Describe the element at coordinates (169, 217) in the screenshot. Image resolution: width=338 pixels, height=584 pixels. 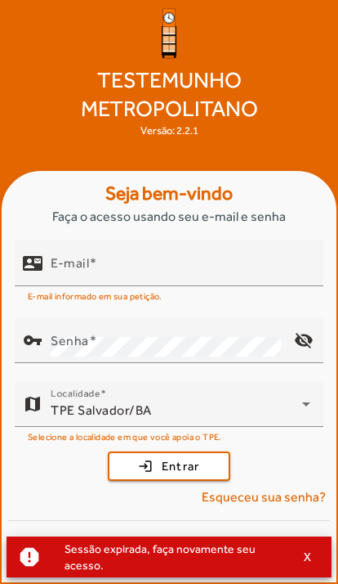
I see `span: Faça o acesso usando seu e-mail e senha` at that location.